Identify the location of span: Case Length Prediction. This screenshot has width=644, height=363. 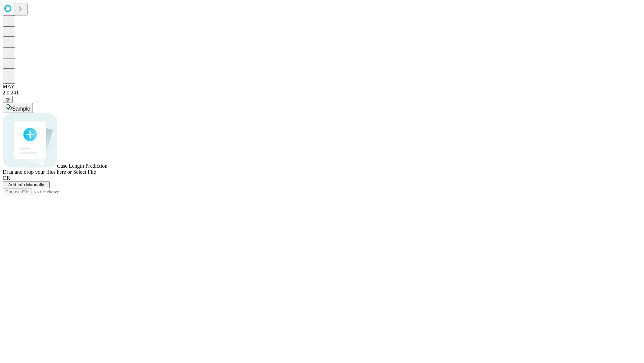
(82, 166).